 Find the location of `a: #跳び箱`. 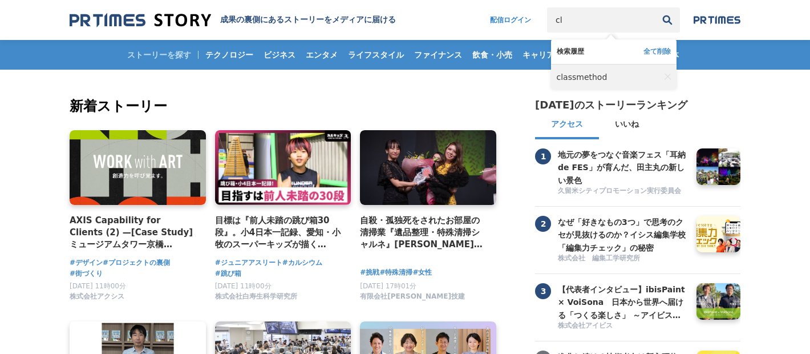

a: #跳び箱 is located at coordinates (228, 273).